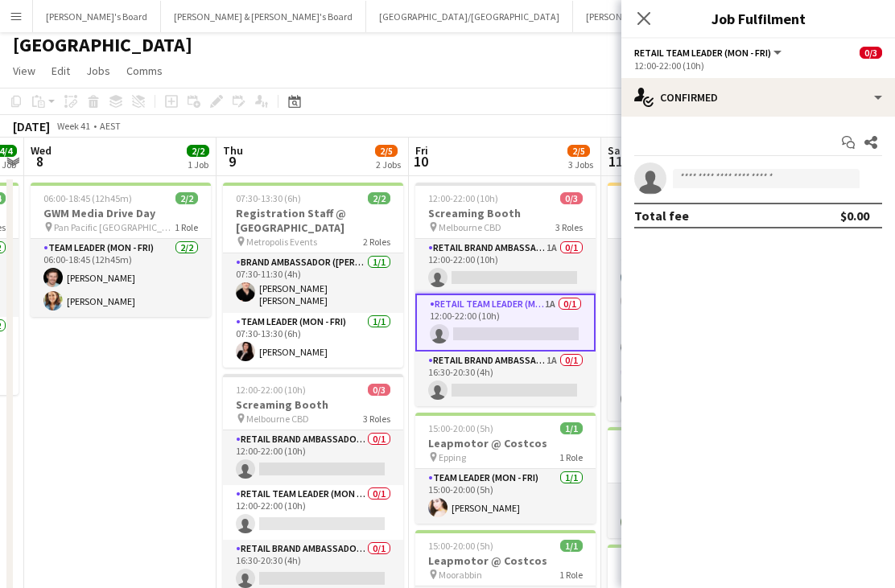 This screenshot has width=895, height=588. I want to click on a: Comms, so click(144, 71).